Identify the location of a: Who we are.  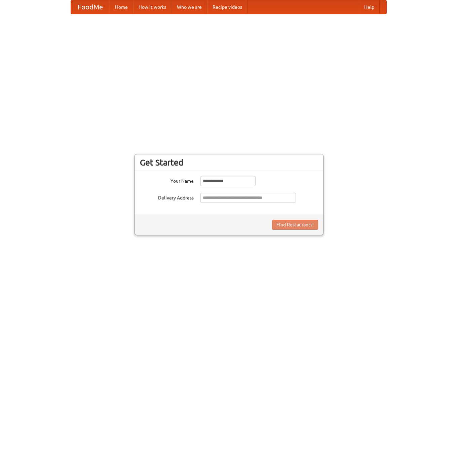
(189, 7).